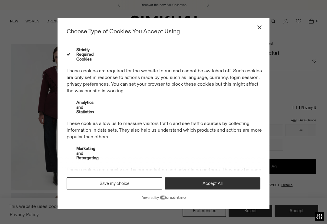  I want to click on p: These cookies allow us to measure visitors traffic and see traffic sources by collecting informat..., so click(164, 130).